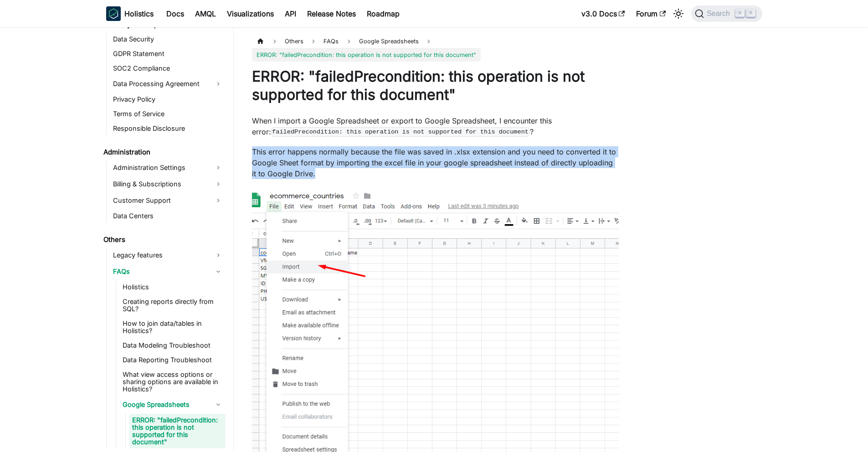 This screenshot has width=868, height=452. What do you see at coordinates (206, 14) in the screenshot?
I see `a: AMQL` at bounding box center [206, 14].